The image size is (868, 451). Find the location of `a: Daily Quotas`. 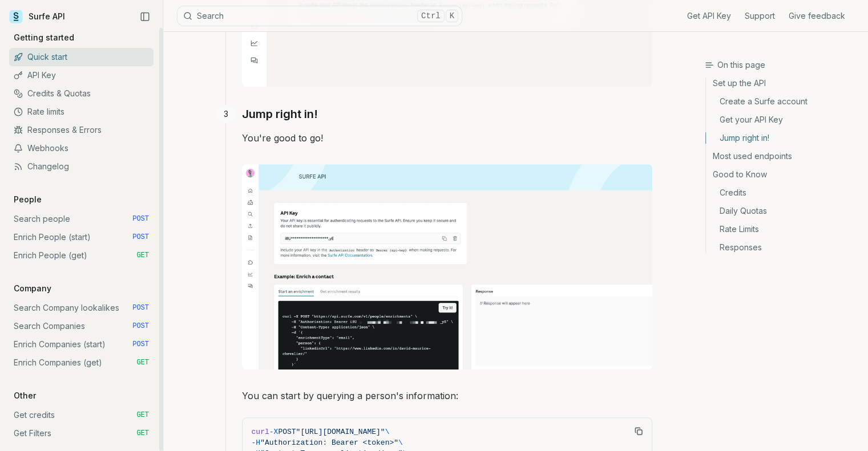

a: Daily Quotas is located at coordinates (782, 211).